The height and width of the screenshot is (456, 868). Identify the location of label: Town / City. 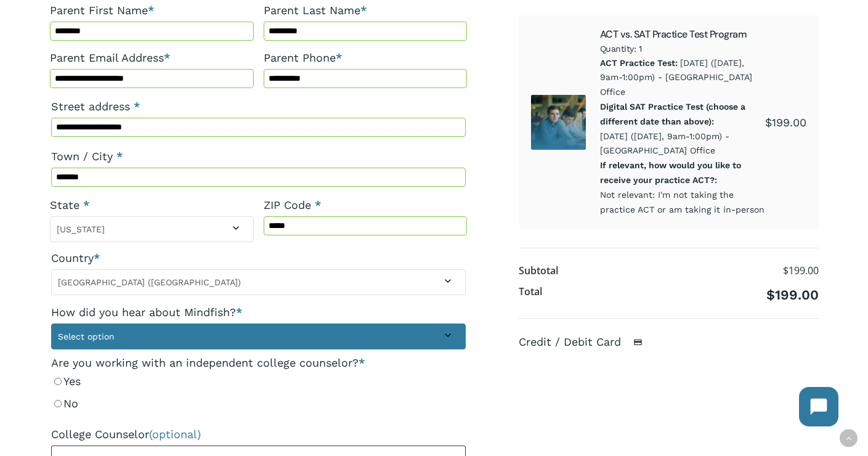
(258, 156).